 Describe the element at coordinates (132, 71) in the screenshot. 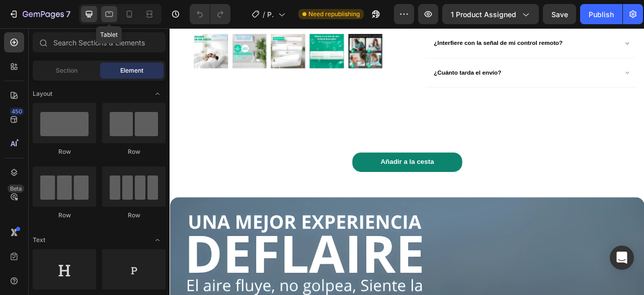

I see `span: Element` at that location.